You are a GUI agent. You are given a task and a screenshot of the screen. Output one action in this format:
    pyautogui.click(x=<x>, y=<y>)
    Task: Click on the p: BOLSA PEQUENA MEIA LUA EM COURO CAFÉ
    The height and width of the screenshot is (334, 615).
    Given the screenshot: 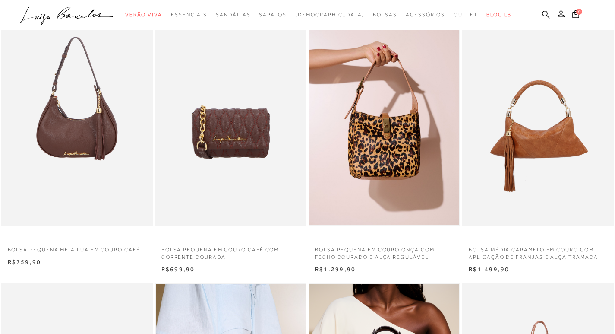 What is the action you would take?
    pyautogui.click(x=77, y=247)
    